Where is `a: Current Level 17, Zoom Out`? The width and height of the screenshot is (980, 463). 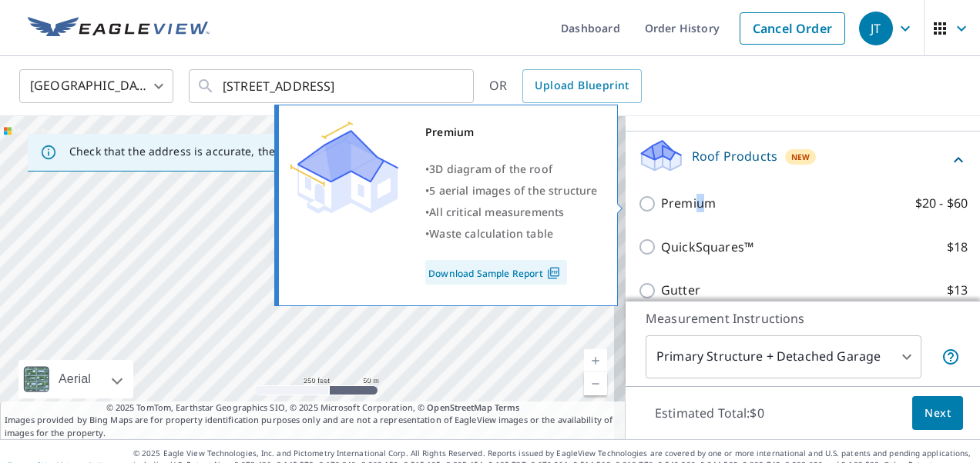 a: Current Level 17, Zoom Out is located at coordinates (596, 384).